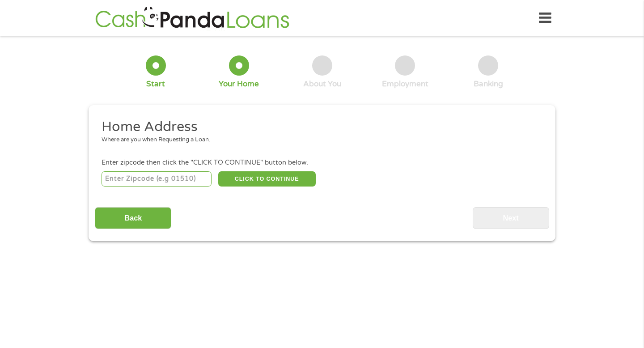 The width and height of the screenshot is (644, 348). I want to click on div: Start, so click(156, 84).